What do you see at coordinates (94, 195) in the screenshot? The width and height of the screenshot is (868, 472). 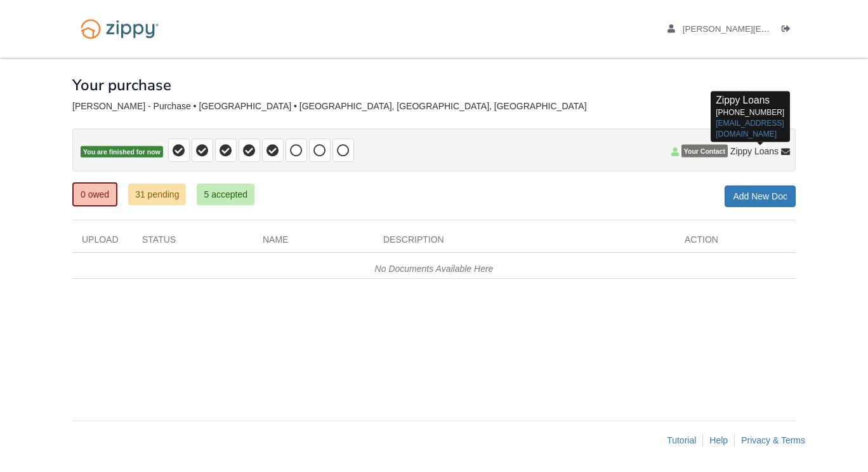 I see `a: 0 owed` at bounding box center [94, 195].